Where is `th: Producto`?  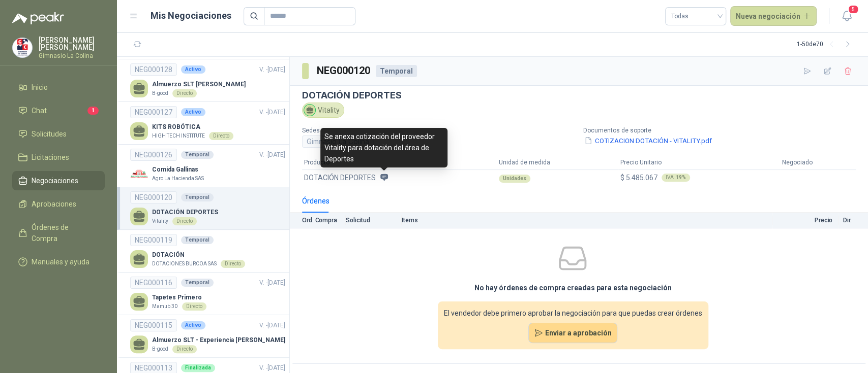
th: Producto is located at coordinates (399, 163).